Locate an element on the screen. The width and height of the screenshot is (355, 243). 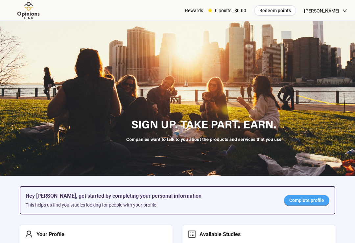
span: down is located at coordinates (345, 11).